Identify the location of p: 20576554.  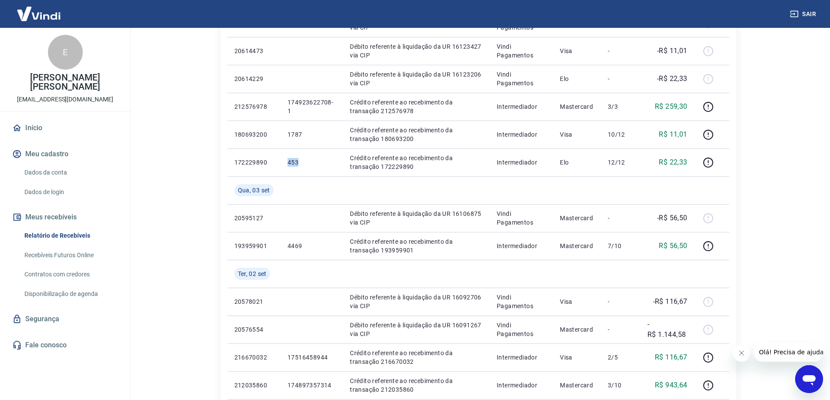
(254, 330).